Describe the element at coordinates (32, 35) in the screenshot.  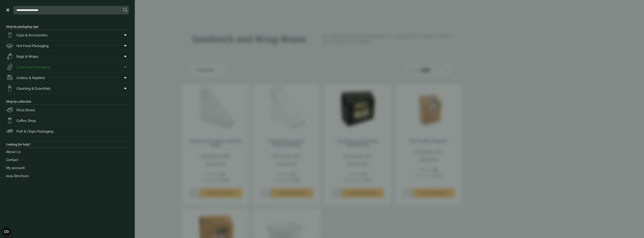
I see `span: Cups & Accessories` at that location.